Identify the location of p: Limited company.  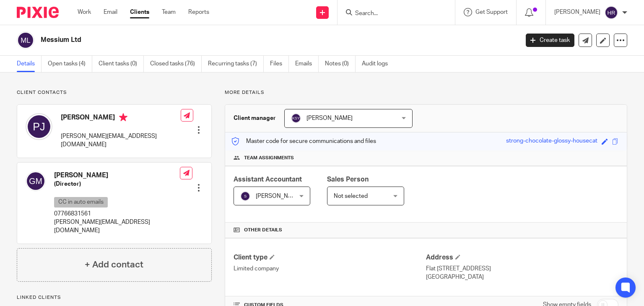
(329, 269).